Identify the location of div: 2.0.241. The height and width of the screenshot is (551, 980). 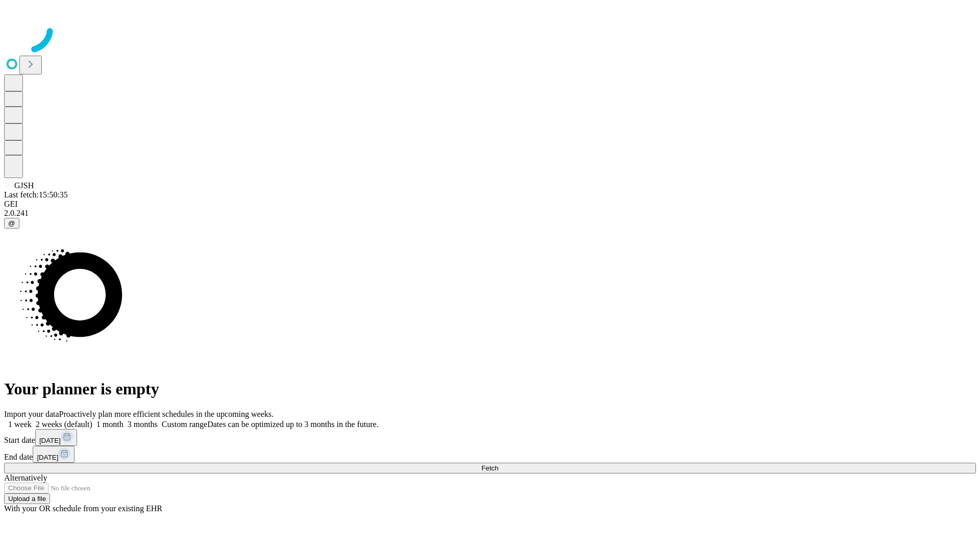
(490, 213).